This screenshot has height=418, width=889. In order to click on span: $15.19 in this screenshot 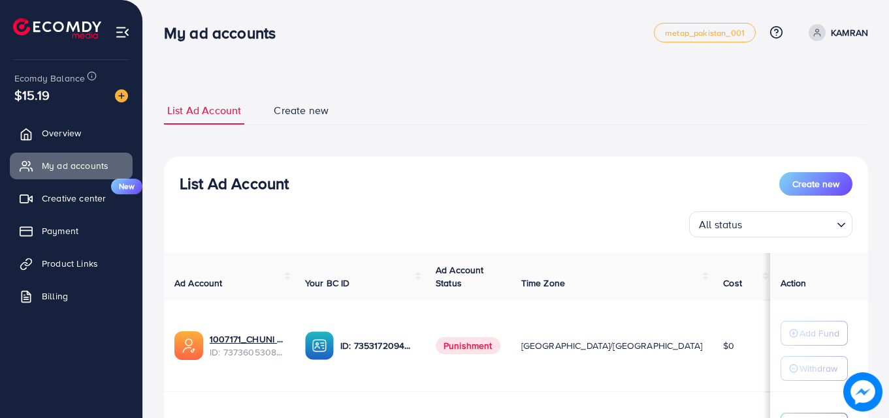, I will do `click(32, 95)`.